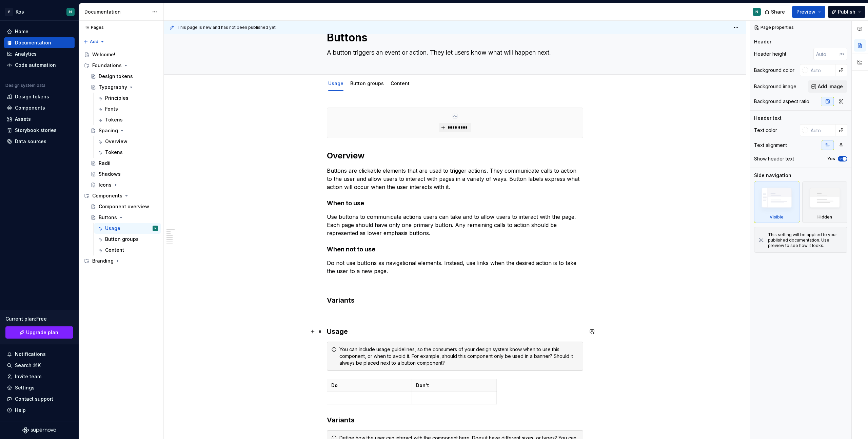  What do you see at coordinates (108, 217) in the screenshot?
I see `div: Buttons` at bounding box center [108, 217].